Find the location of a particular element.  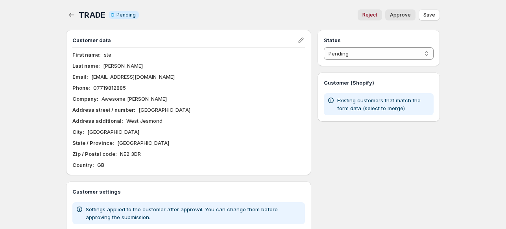

p: NE2 3DR is located at coordinates (130, 154).